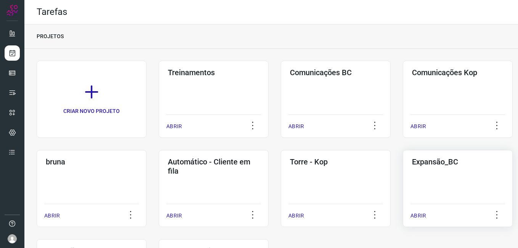 The height and width of the screenshot is (248, 518). I want to click on h2: Tarefas, so click(52, 12).